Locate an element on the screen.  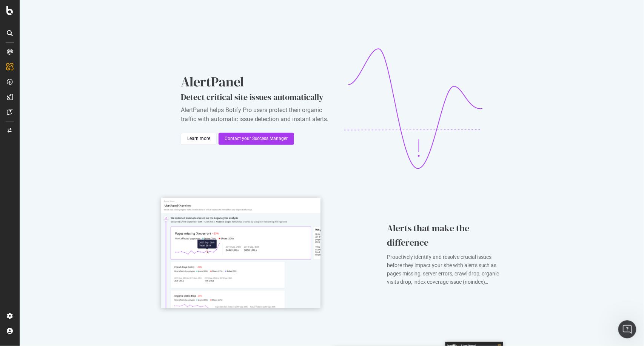
button: Learn more is located at coordinates (199, 139).